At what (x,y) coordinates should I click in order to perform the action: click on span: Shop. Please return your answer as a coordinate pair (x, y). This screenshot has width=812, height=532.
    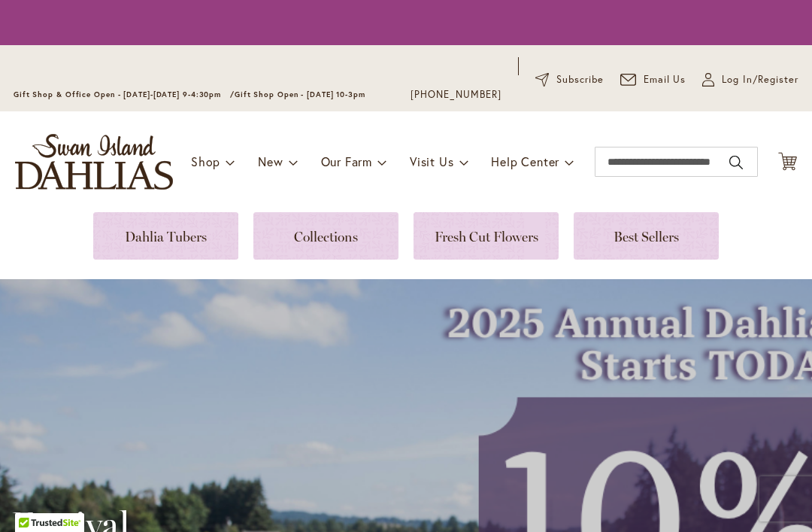
    Looking at the image, I should click on (206, 161).